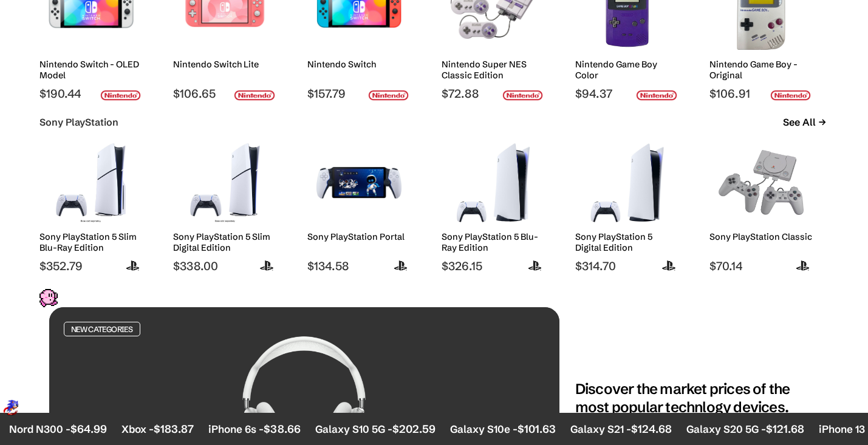 The image size is (868, 445). What do you see at coordinates (253, 429) in the screenshot?
I see `li: iPhone 6s -` at bounding box center [253, 429].